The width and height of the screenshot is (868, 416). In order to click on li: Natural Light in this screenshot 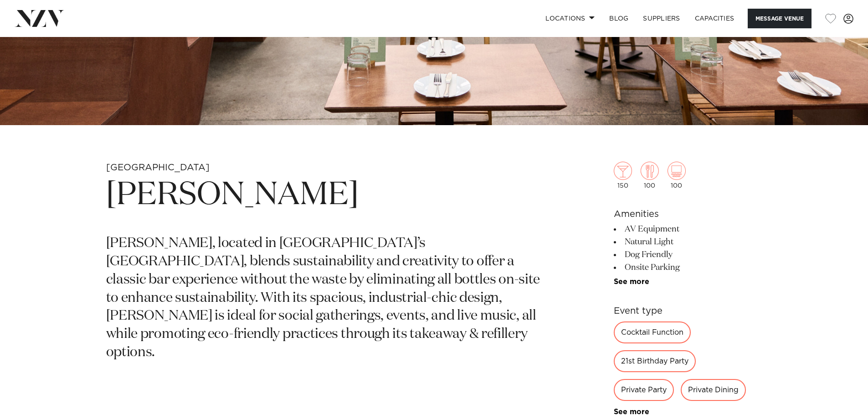, I will do `click(688, 242)`.